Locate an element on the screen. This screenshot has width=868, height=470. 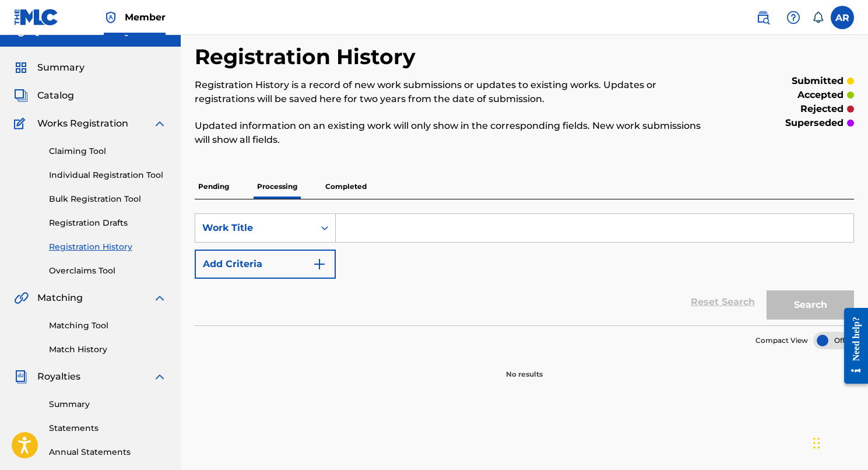
p: Updated information on an existing work will only show in the corresponding fields. New work subm... is located at coordinates (448, 133).